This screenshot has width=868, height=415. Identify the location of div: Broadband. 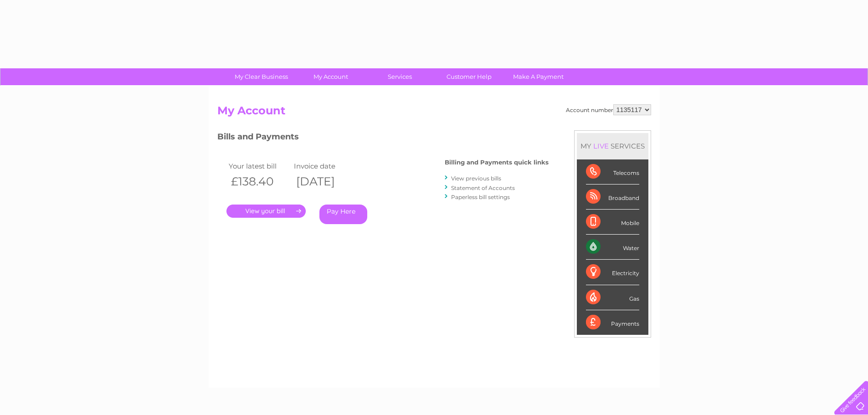
(612, 197).